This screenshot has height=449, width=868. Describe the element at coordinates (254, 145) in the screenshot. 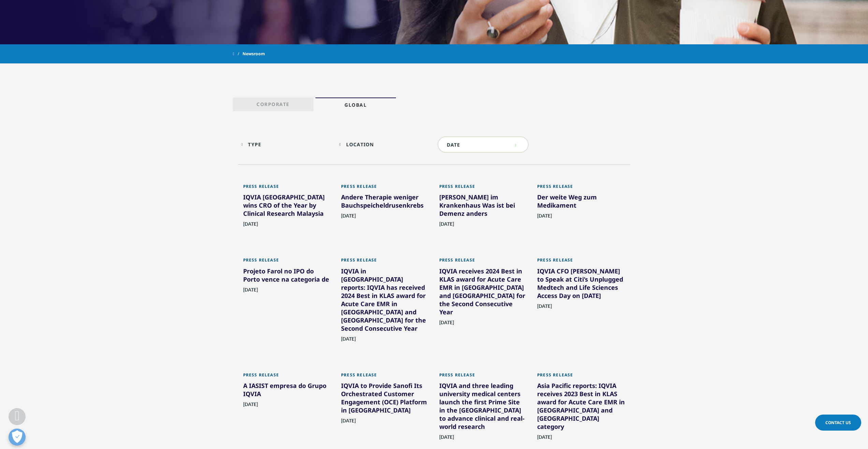

I see `div: Type facet.` at that location.